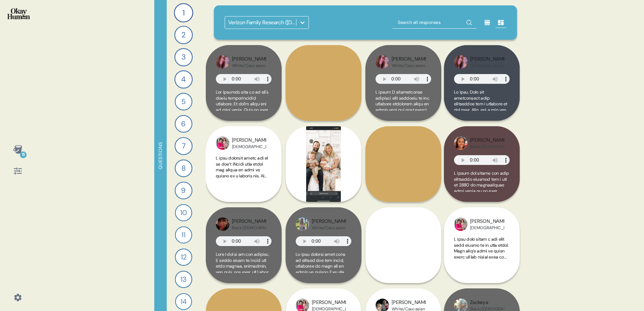 This screenshot has width=644, height=311. Describe the element at coordinates (183, 279) in the screenshot. I see `div: 13` at that location.